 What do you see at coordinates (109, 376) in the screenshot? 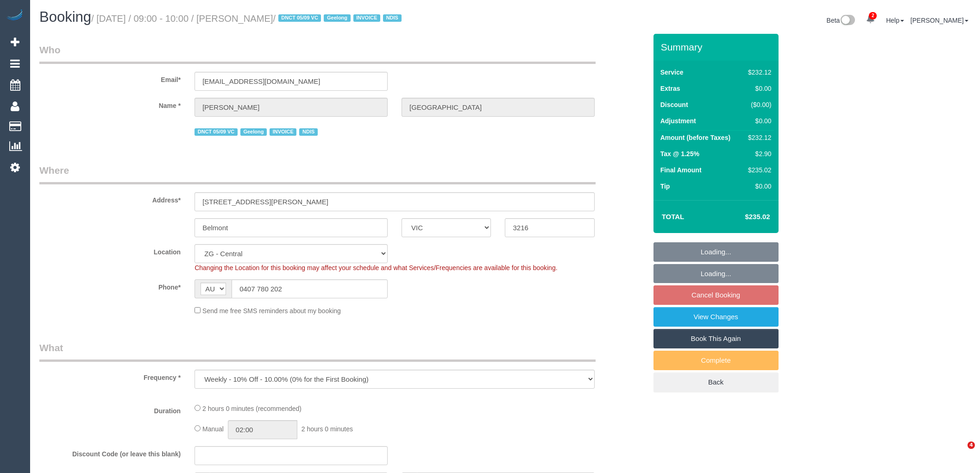
I see `label: Frequency *` at bounding box center [109, 376].